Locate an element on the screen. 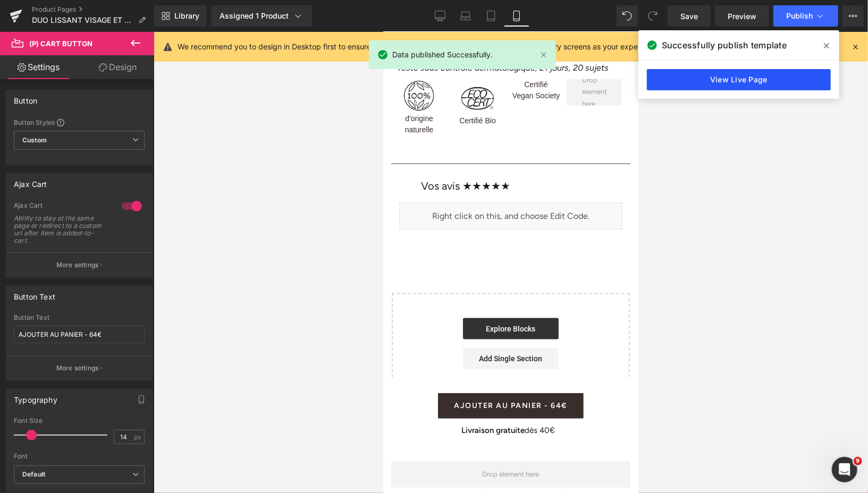  span: DUO LISSANT VISAGE ET REGARD is located at coordinates (83, 21).